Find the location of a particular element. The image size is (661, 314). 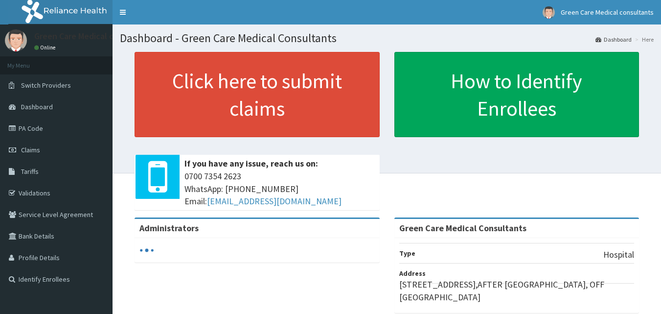

h1: Dashboard - Green Care Medical Consultants is located at coordinates (387, 38).